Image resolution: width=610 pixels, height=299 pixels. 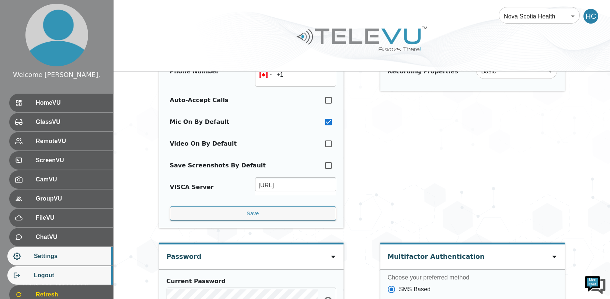 I want to click on div: GlassVU, so click(x=61, y=122).